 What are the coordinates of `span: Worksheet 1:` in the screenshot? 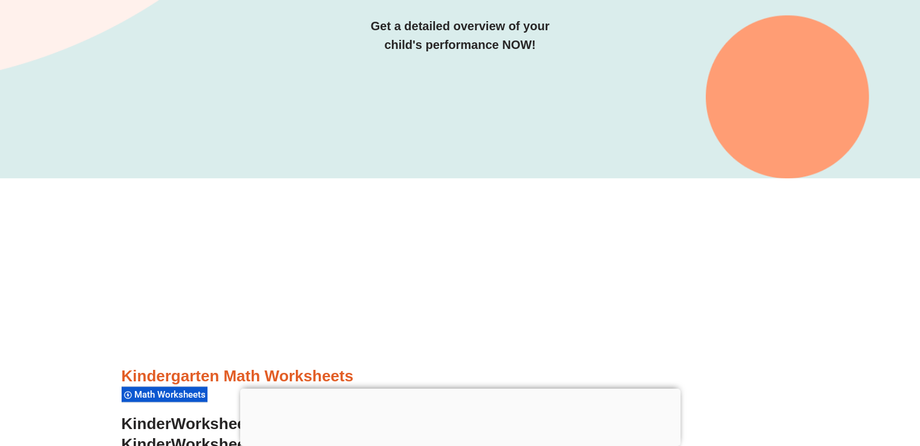 It's located at (220, 424).